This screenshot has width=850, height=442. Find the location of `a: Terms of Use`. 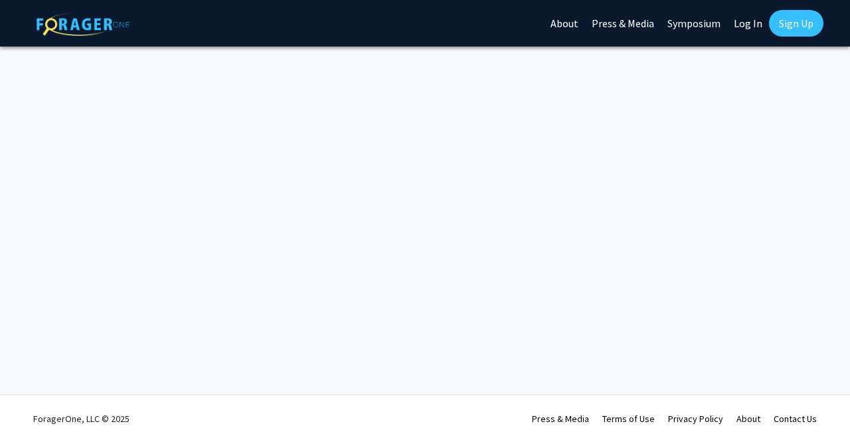

a: Terms of Use is located at coordinates (628, 418).